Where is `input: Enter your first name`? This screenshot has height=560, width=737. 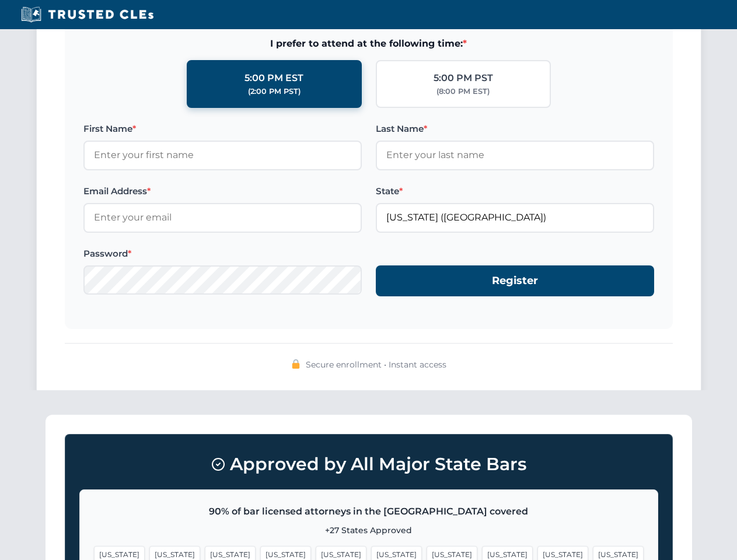
input: Enter your first name is located at coordinates (222, 155).